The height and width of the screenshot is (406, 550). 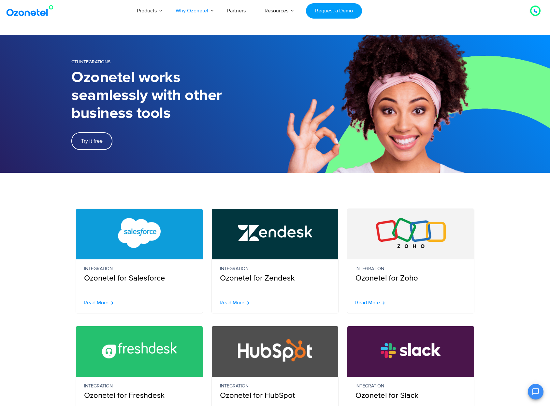 I want to click on a: Request a Demo, so click(x=333, y=11).